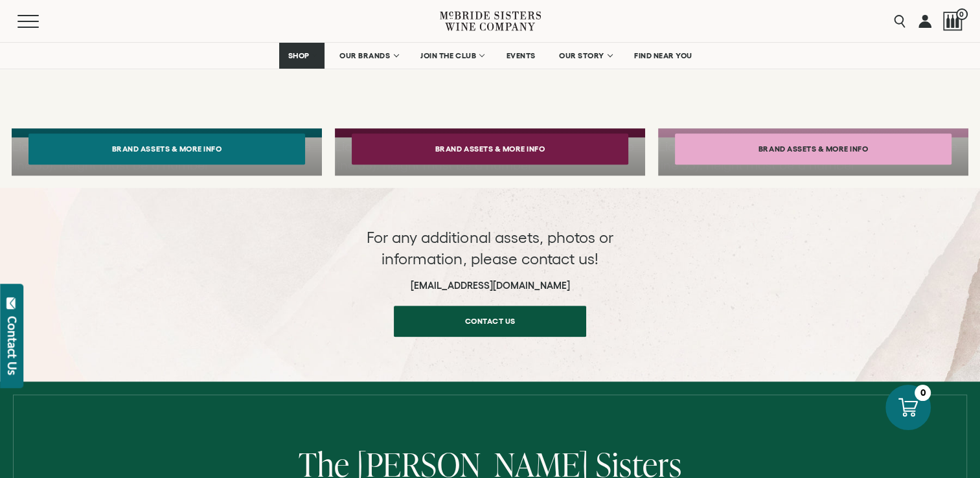  Describe the element at coordinates (299, 55) in the screenshot. I see `span: SHOP` at that location.